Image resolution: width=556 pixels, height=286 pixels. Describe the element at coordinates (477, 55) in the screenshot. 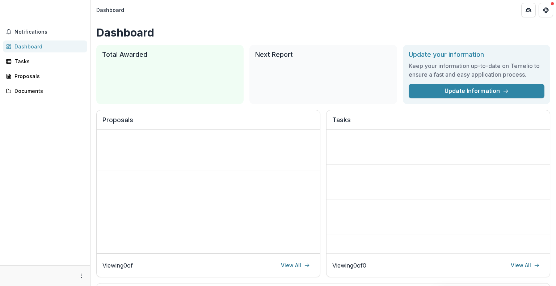

I see `h2: Update your information` at that location.